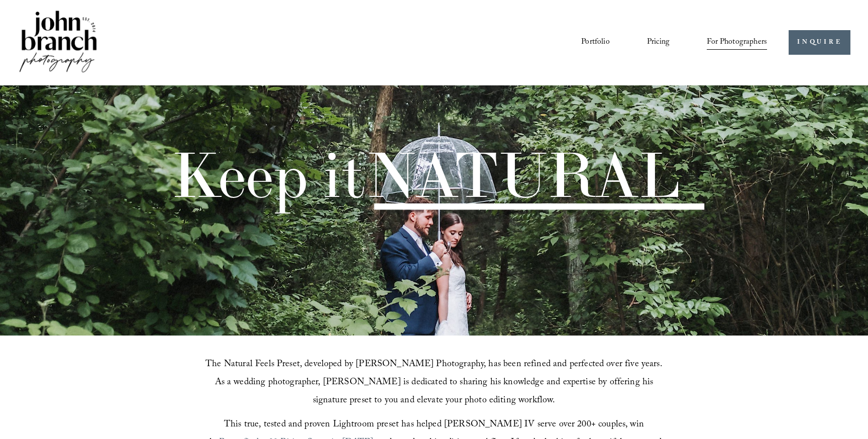  What do you see at coordinates (658, 43) in the screenshot?
I see `a: Pricing` at bounding box center [658, 43].